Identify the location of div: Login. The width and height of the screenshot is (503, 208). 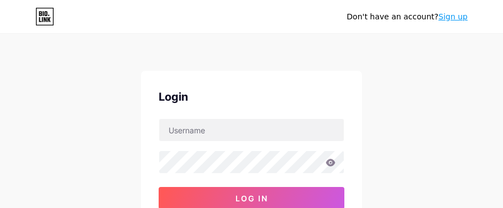
(251, 97).